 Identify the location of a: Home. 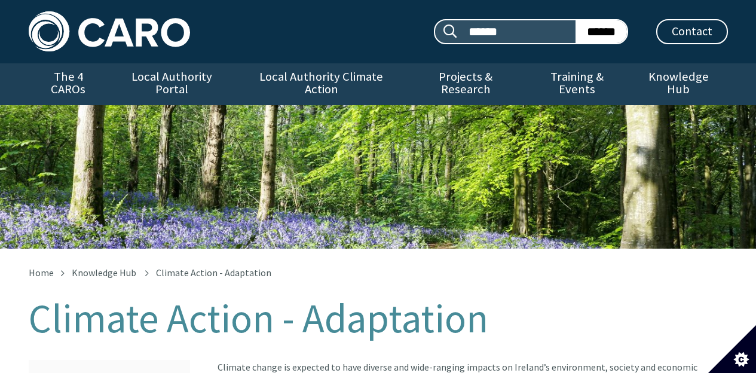
(41, 273).